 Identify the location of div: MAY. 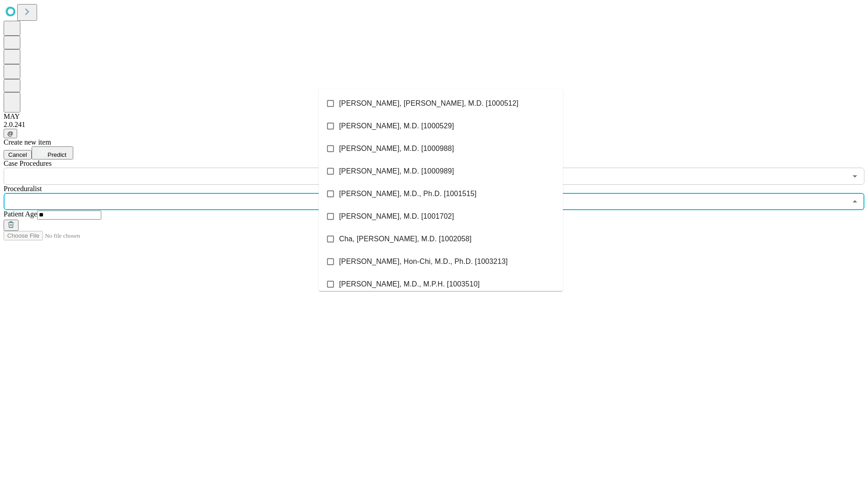
(434, 117).